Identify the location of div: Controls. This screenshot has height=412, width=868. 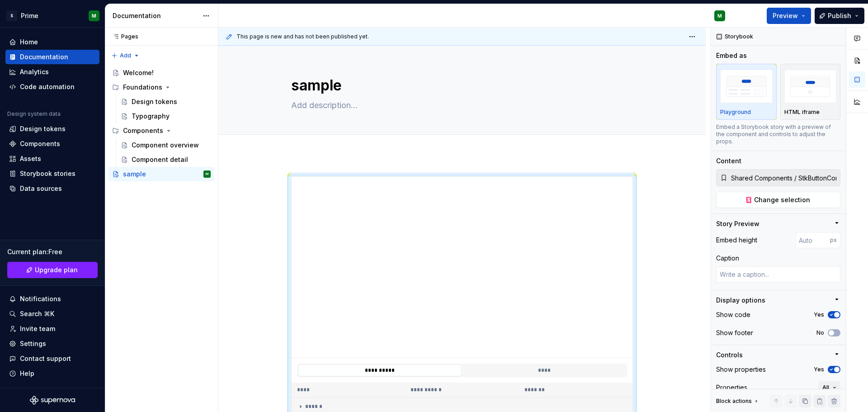
(729, 355).